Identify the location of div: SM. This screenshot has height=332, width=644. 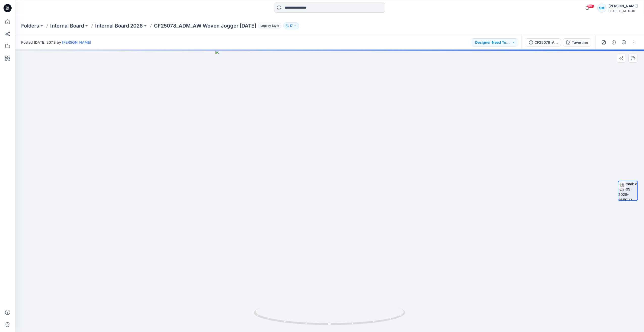
(602, 8).